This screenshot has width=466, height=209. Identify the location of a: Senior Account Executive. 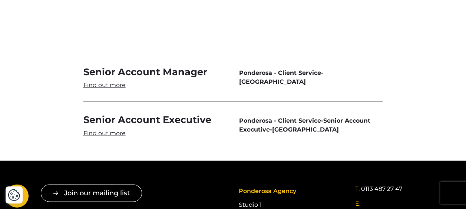
(155, 125).